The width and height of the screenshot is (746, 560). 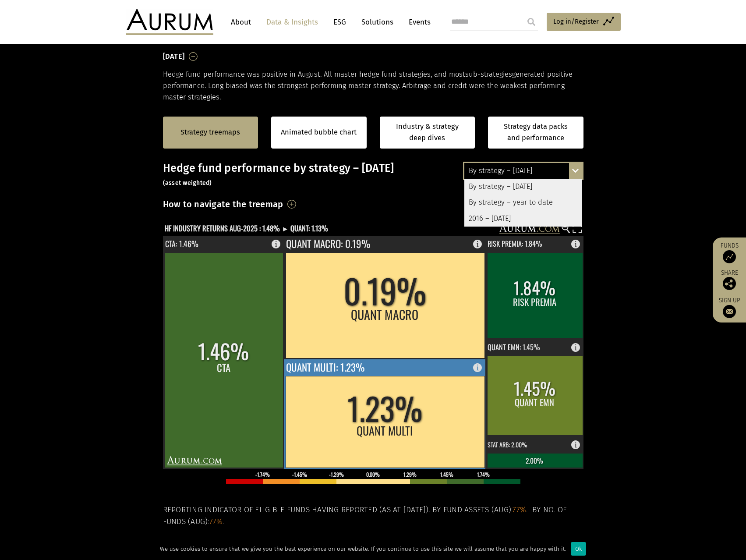 I want to click on a: Industry & strategy deep dives, so click(x=428, y=132).